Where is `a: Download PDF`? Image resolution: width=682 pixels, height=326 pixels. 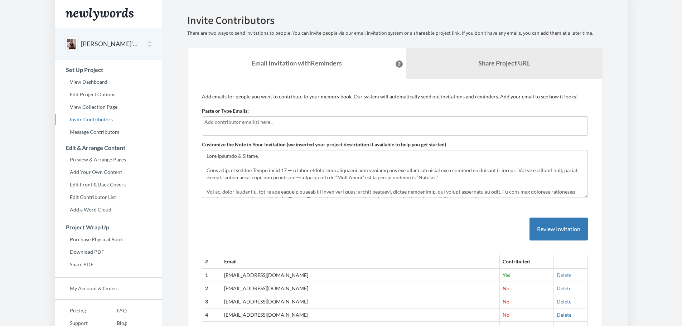 a: Download PDF is located at coordinates (109, 252).